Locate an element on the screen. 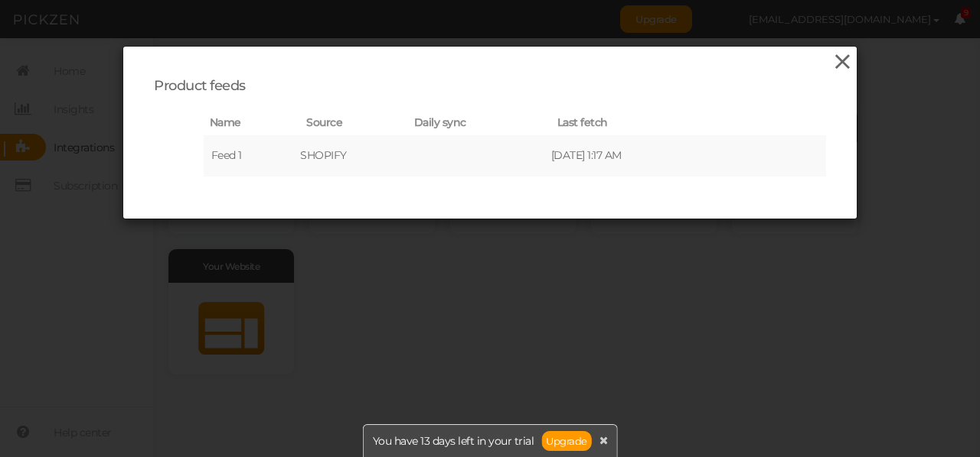 Image resolution: width=980 pixels, height=457 pixels. span: You have 13 days left in your trial is located at coordinates (453, 441).